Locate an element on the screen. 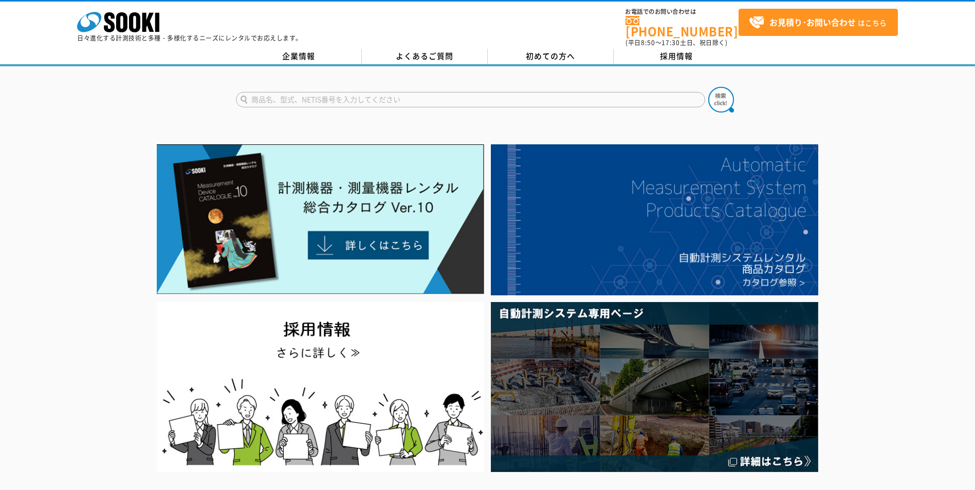 The height and width of the screenshot is (490, 975). p: 日々進化する計測技術と多種・多様化するニーズにレンタルでお応えします。 is located at coordinates (190, 38).